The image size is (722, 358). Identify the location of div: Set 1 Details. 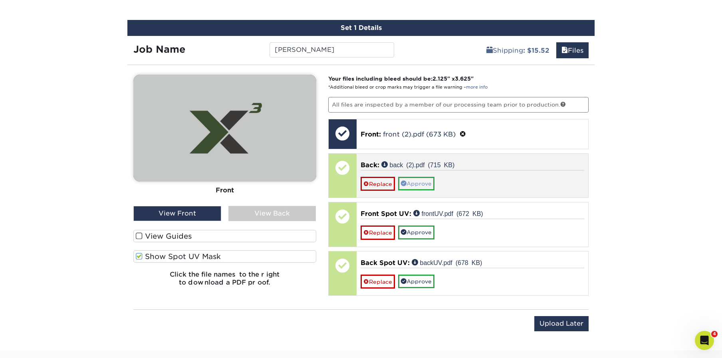
(361, 28).